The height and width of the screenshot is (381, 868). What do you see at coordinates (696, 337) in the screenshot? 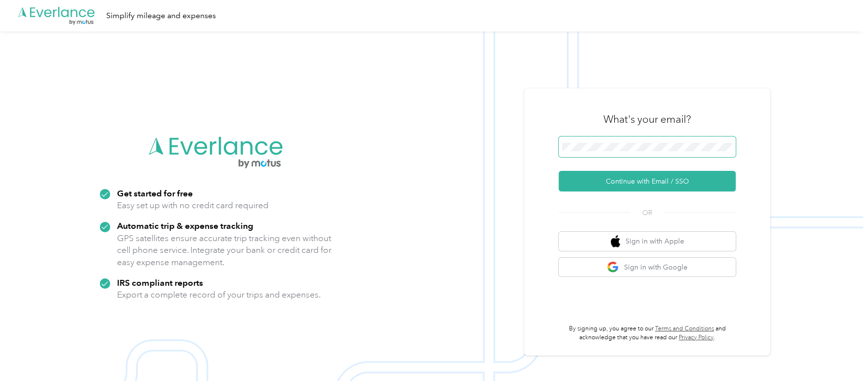
I see `a: Privacy Policy` at bounding box center [696, 337].